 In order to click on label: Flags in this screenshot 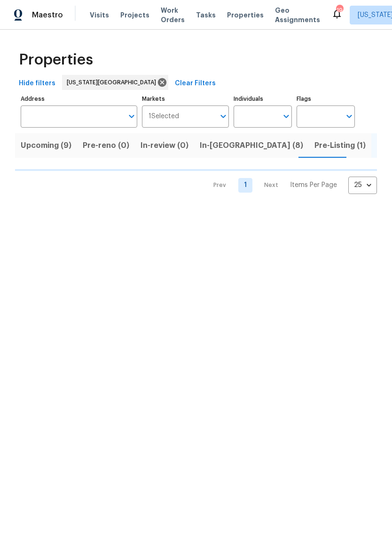, I will do `click(326, 99)`.